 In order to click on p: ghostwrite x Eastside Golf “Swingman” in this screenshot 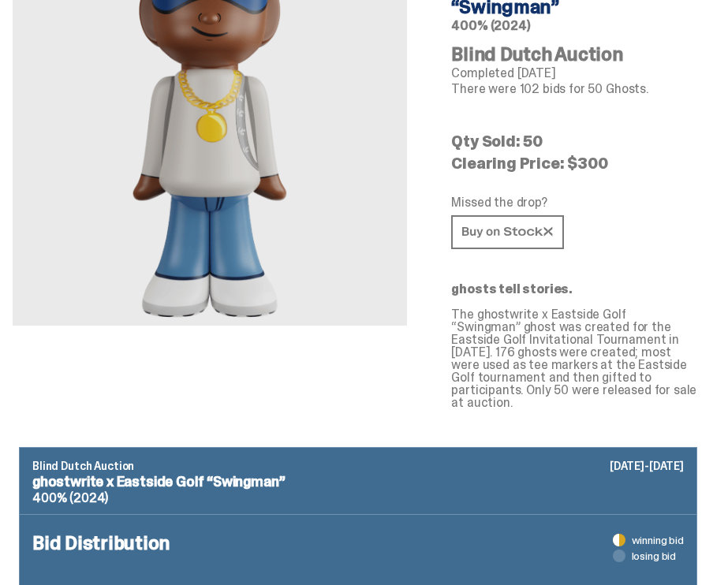, I will do `click(358, 481)`.